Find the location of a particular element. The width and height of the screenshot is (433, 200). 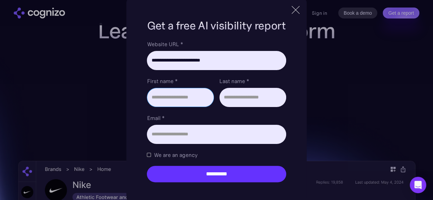

span: We are an agency is located at coordinates (175, 155).